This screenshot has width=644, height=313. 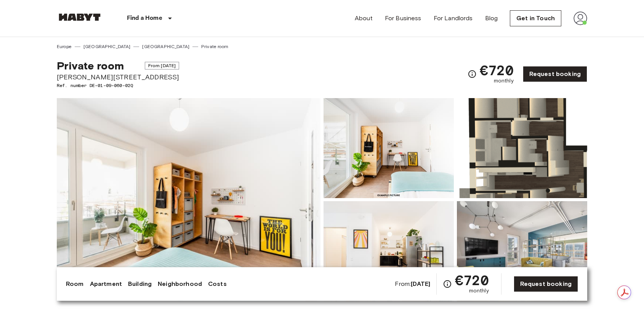 What do you see at coordinates (364, 18) in the screenshot?
I see `a: About` at bounding box center [364, 18].